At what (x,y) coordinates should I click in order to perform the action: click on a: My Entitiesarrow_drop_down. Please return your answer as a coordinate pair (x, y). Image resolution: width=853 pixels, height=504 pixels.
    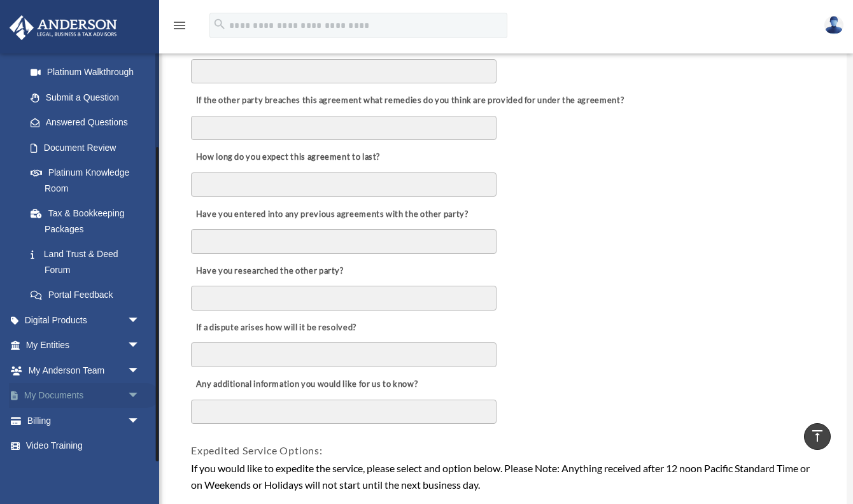
    Looking at the image, I should click on (84, 346).